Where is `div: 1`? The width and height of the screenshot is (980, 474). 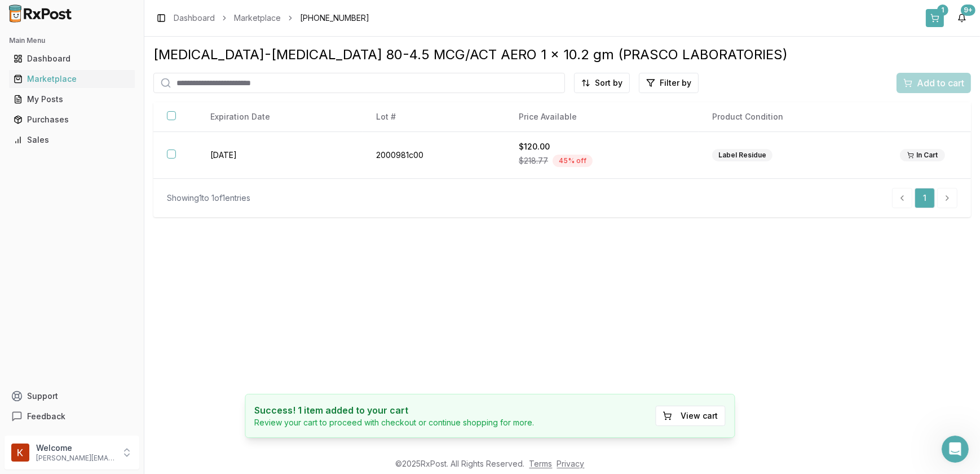
div: 1 is located at coordinates (943, 10).